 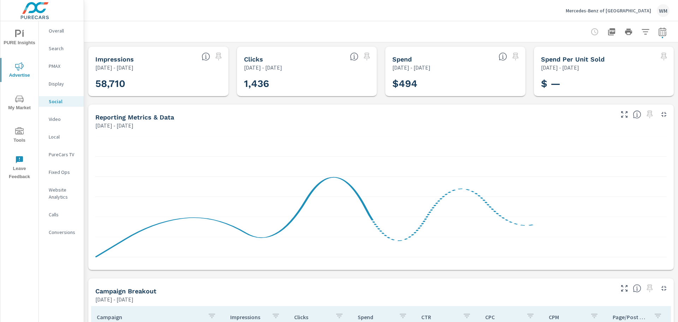 What do you see at coordinates (63, 31) in the screenshot?
I see `p: Overall` at bounding box center [63, 31].